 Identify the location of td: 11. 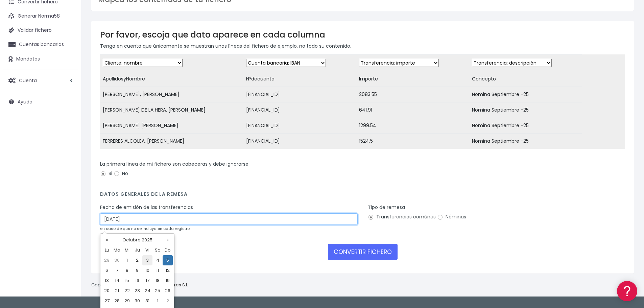
(158, 271).